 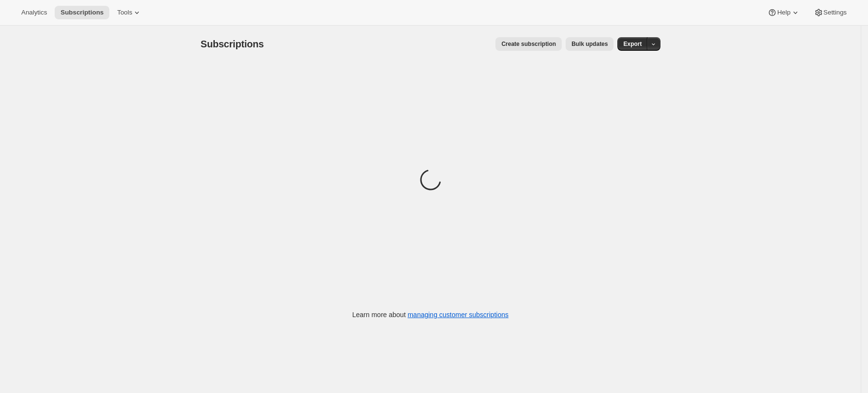 What do you see at coordinates (590, 44) in the screenshot?
I see `span: Bulk updates` at bounding box center [590, 44].